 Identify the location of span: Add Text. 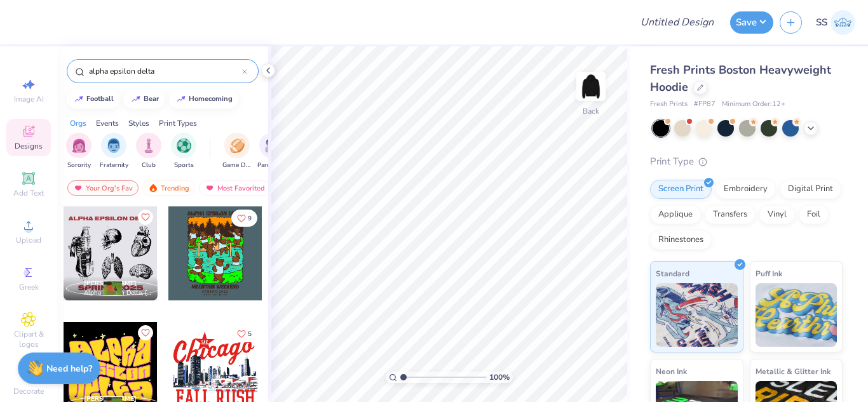
(28, 193).